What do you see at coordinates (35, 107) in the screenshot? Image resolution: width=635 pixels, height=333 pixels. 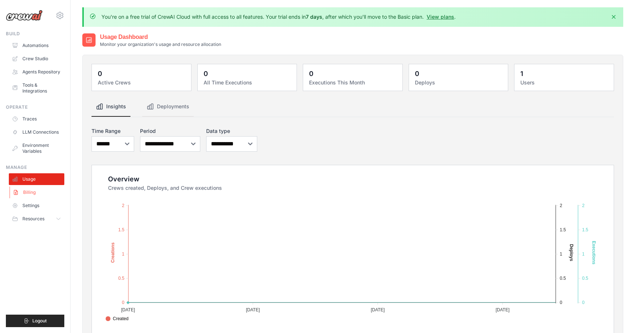 I see `div: Operate` at bounding box center [35, 107].